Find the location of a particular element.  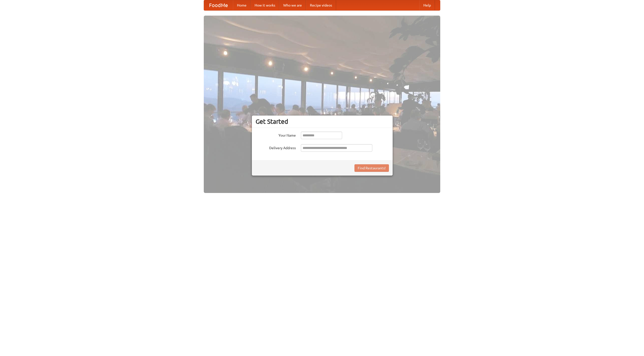

label: Delivery Address is located at coordinates (276, 147).